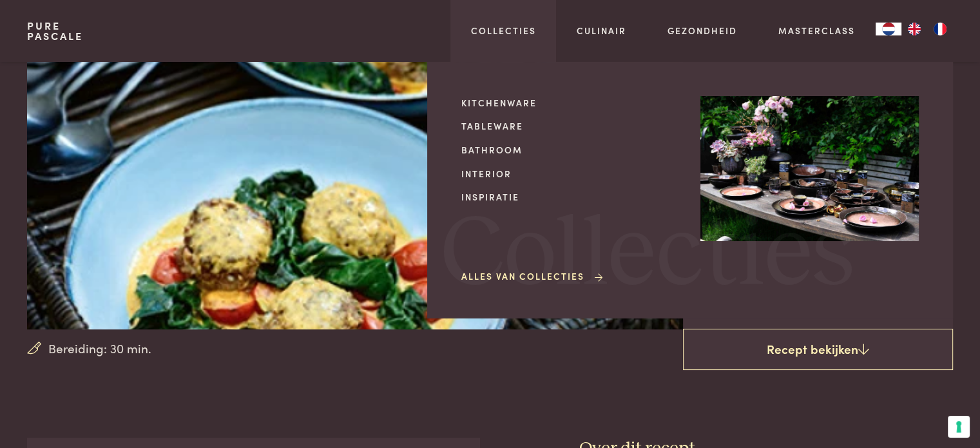 This screenshot has width=980, height=448. Describe the element at coordinates (570, 173) in the screenshot. I see `a: Interior` at that location.